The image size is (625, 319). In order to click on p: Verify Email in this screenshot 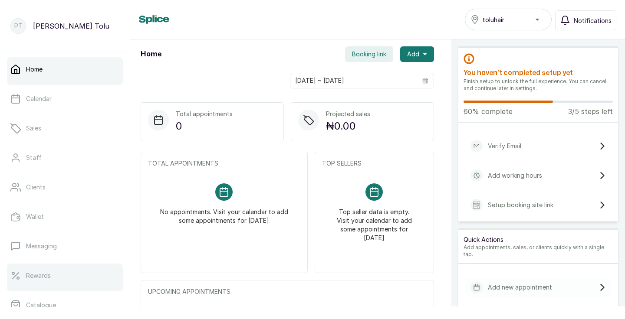, I will do `click(504, 146)`.